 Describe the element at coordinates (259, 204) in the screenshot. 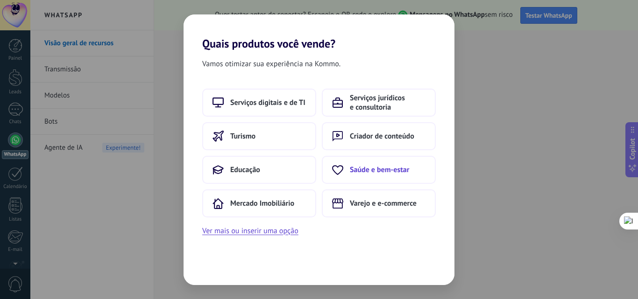

I see `button: Mercado Imobiliário` at that location.